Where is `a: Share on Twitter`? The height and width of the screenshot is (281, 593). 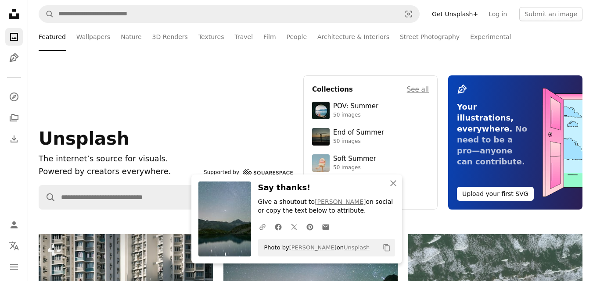
a: Share on Twitter is located at coordinates (294, 227).